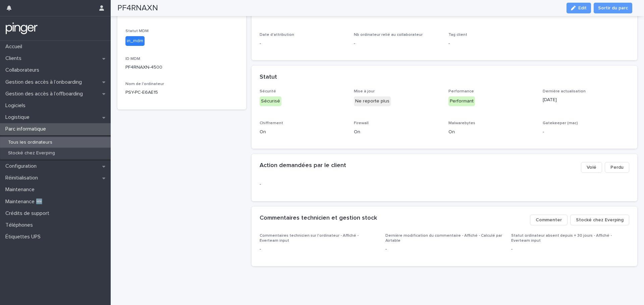  Describe the element at coordinates (582, 8) in the screenshot. I see `span: Edit` at that location.